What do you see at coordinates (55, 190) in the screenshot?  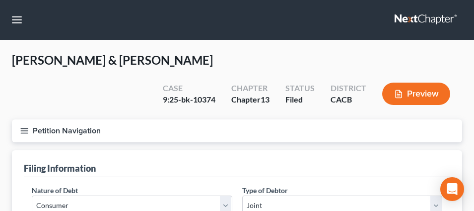 I see `label: Nature of Debt` at bounding box center [55, 190].